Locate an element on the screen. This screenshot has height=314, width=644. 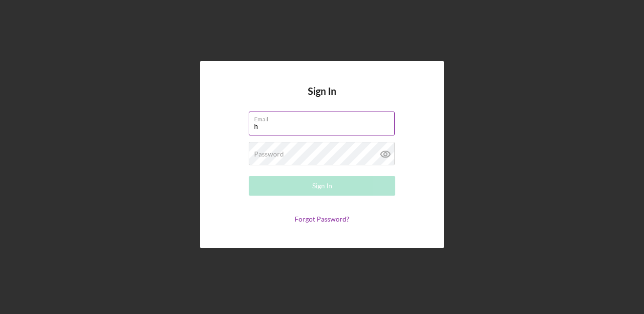
button: Sign In is located at coordinates (322, 186).